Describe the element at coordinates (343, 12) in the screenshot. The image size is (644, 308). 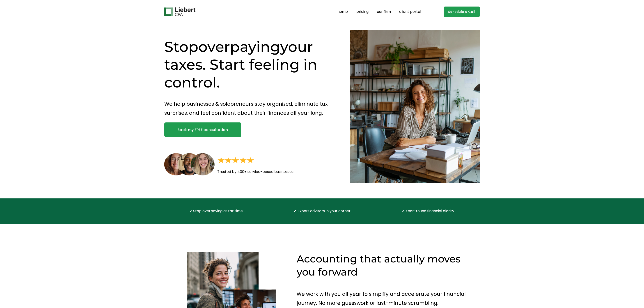
I see `a: home` at that location.